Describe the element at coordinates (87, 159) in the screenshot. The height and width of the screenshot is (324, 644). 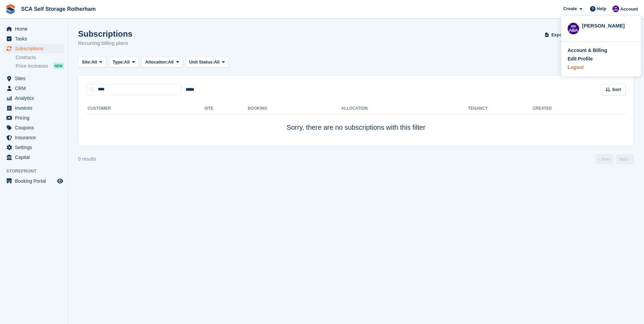
I see `div: 0 results` at that location.